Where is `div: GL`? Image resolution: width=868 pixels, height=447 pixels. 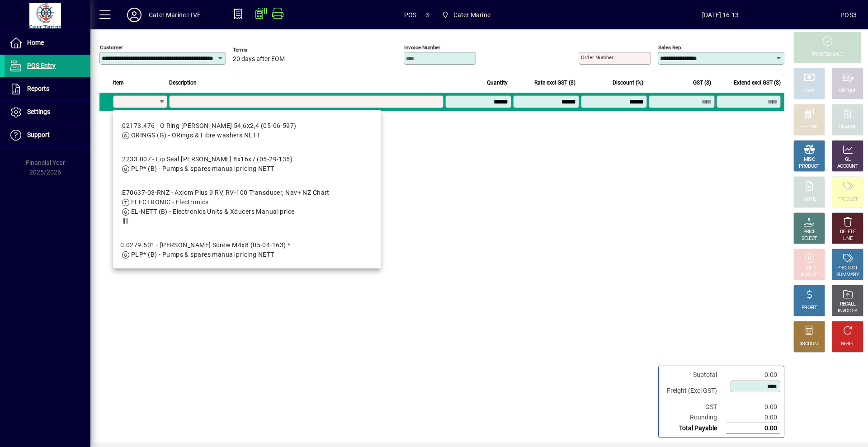
div: GL is located at coordinates (848, 159).